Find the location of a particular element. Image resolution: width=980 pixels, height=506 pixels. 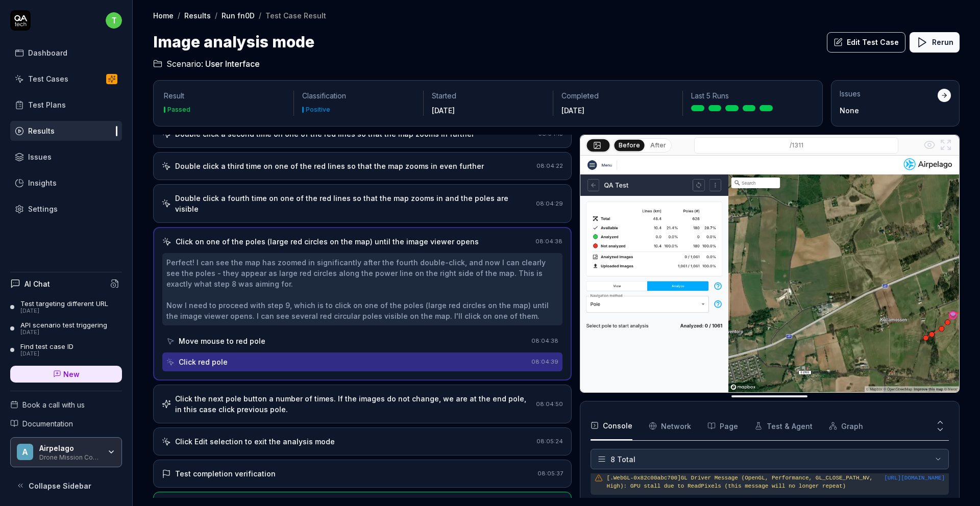

button: AAirpelagoDrone Mission Control is located at coordinates (66, 453).